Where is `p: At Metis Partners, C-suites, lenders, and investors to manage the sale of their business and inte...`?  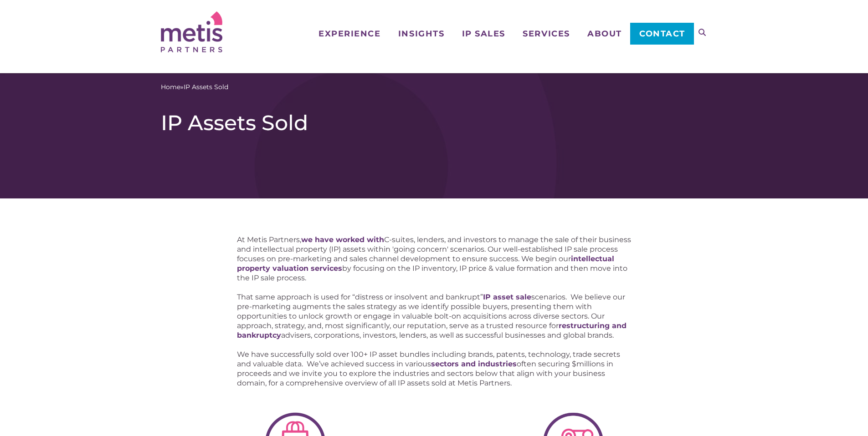
p: At Metis Partners, C-suites, lenders, and investors to manage the sale of their business and inte... is located at coordinates (433, 259).